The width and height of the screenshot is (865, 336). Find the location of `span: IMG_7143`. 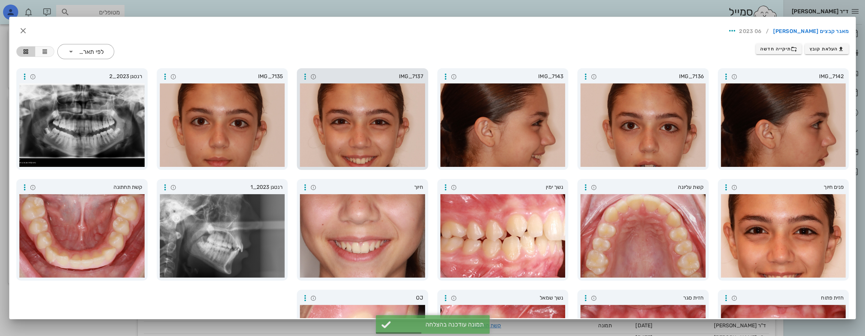

span: IMG_7143 is located at coordinates (511, 77).